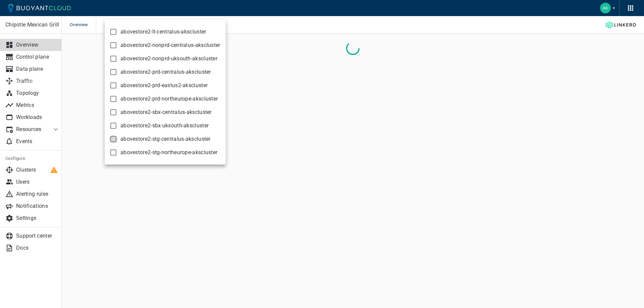 This screenshot has width=644, height=308. Describe the element at coordinates (164, 126) in the screenshot. I see `span: abovestore2-sbx-uksouth-akscluster` at that location.